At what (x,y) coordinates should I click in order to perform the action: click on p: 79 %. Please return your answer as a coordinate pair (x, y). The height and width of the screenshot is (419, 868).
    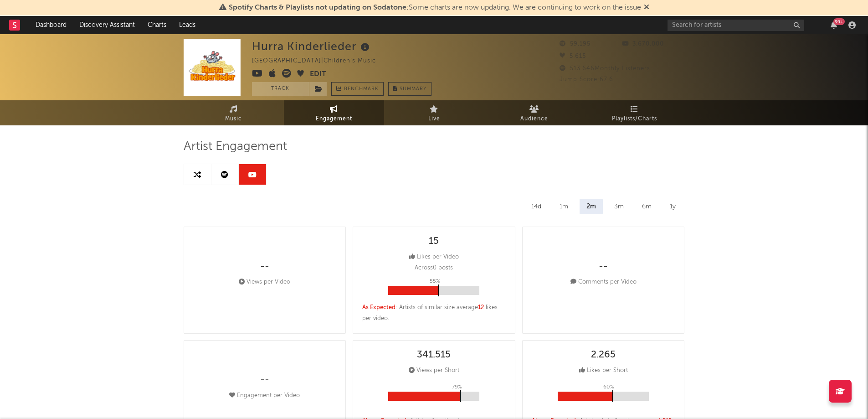
    Looking at the image, I should click on (457, 387).